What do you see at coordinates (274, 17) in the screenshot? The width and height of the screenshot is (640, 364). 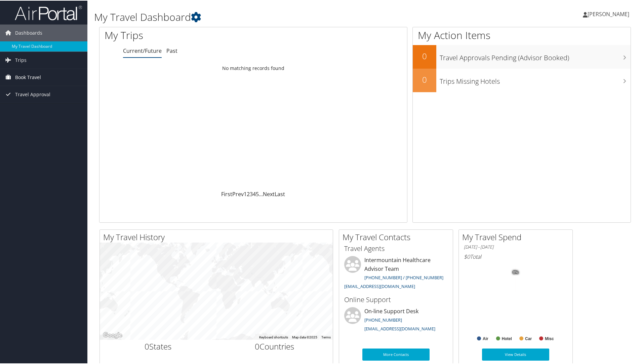 I see `h1: My Travel Dashboard` at bounding box center [274, 17].